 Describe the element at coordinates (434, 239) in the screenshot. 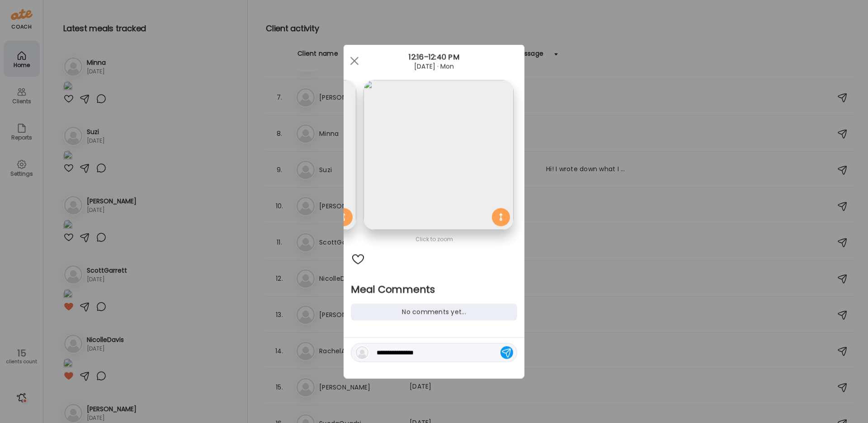

I see `div: Click to zoom` at that location.